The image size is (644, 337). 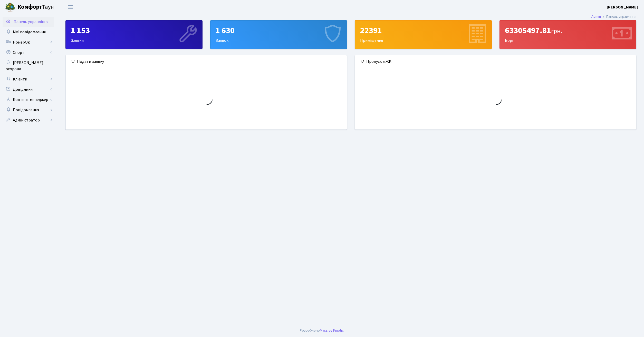 I want to click on a: Мої повідомлення, so click(x=28, y=32).